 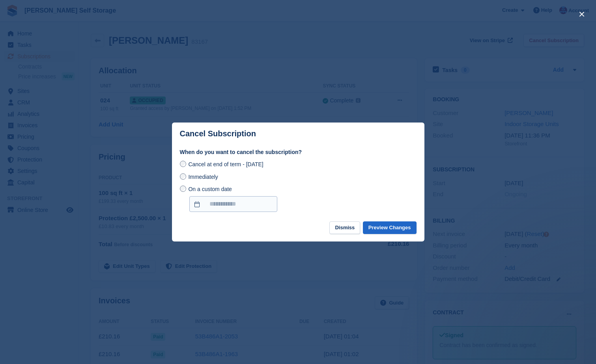 What do you see at coordinates (345, 228) in the screenshot?
I see `button: Dismiss` at bounding box center [345, 228].